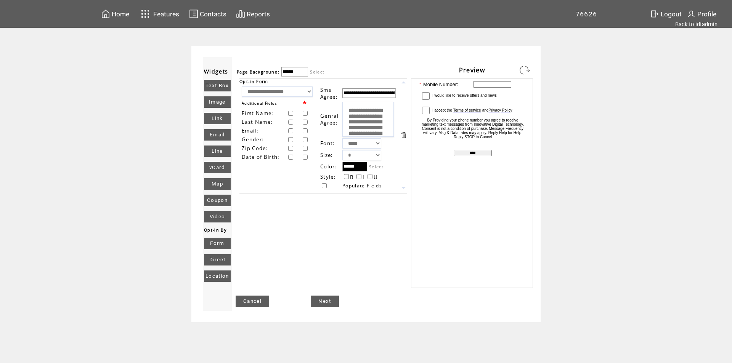 This screenshot has width=732, height=363. I want to click on img: home.svg, so click(106, 14).